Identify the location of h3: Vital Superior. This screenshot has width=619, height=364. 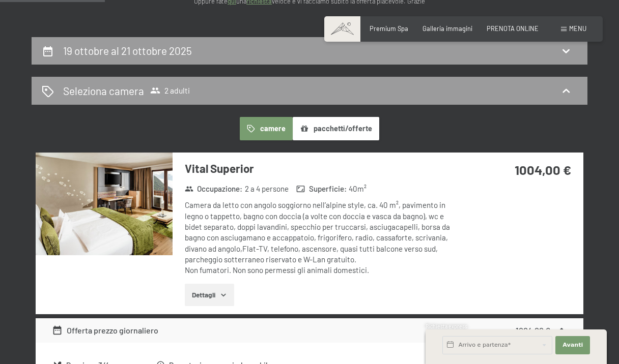
(323, 168).